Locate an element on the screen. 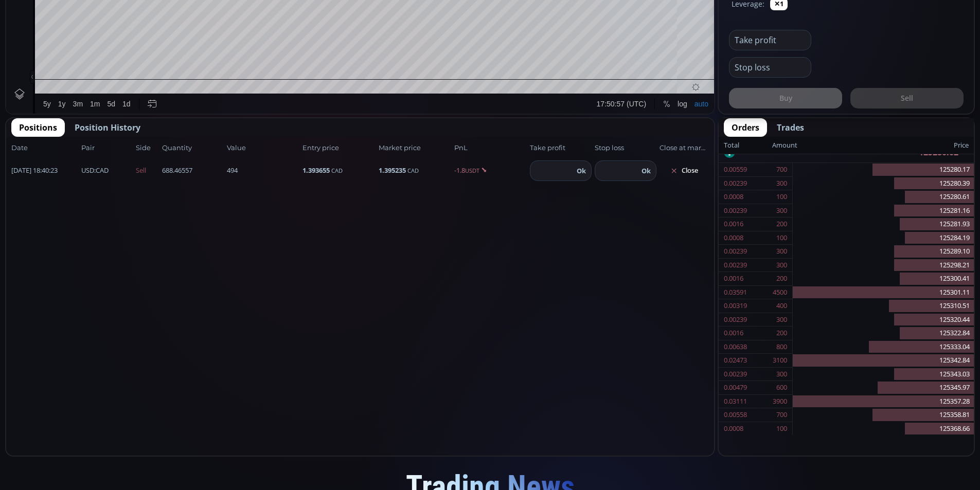  span: Stop loss is located at coordinates (626, 149).